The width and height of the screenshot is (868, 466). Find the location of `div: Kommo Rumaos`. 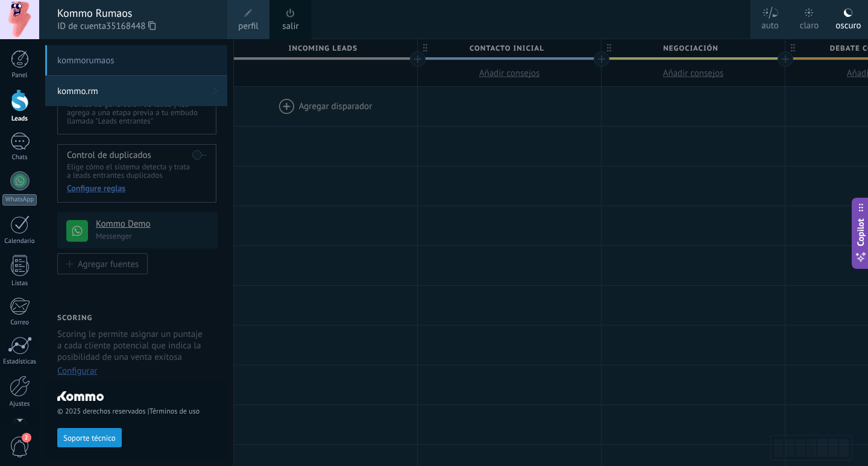

div: Kommo Rumaos is located at coordinates (136, 14).